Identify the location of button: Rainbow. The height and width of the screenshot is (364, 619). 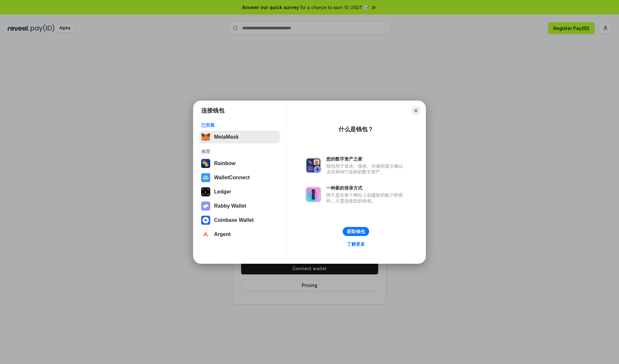
(240, 163).